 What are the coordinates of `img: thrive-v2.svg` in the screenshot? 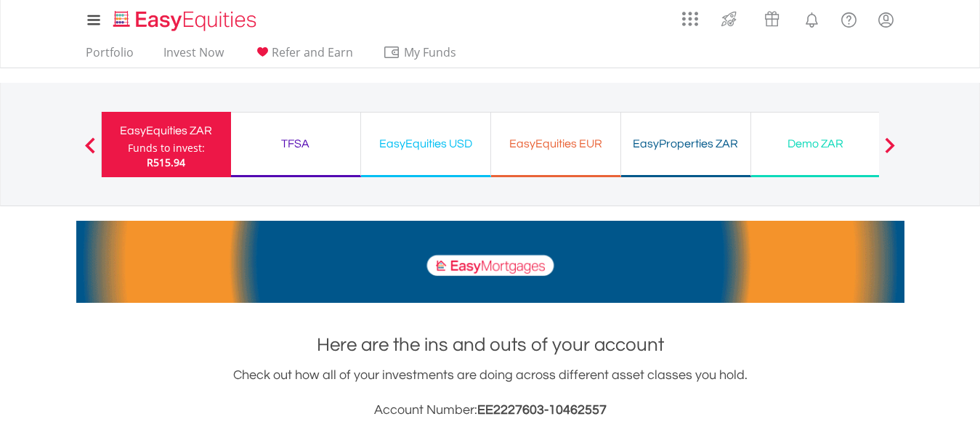 It's located at (729, 19).